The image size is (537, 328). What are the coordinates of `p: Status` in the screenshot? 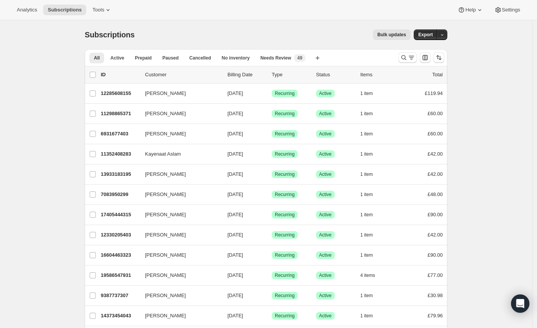 It's located at (335, 75).